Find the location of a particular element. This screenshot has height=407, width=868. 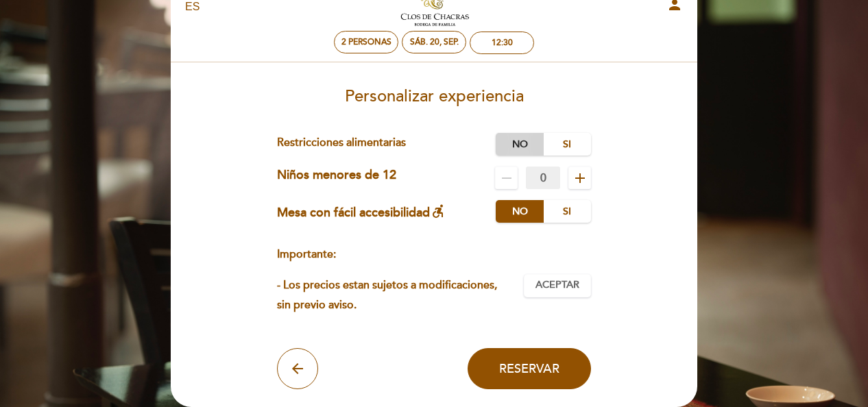

i: add is located at coordinates (580, 178).